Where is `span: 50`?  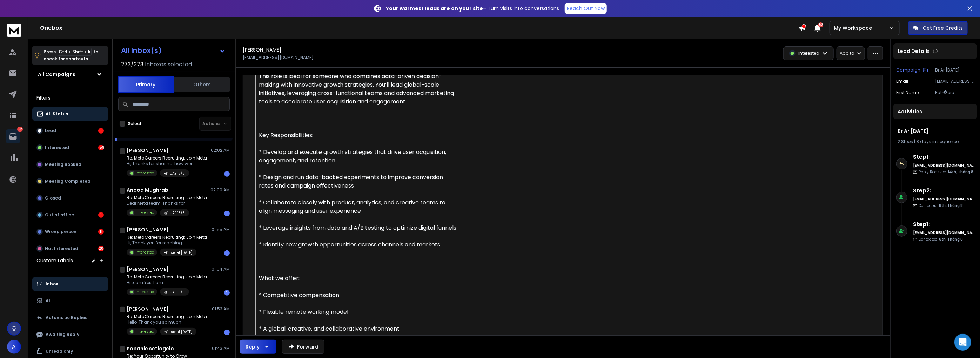
span: 50 is located at coordinates (821, 25).